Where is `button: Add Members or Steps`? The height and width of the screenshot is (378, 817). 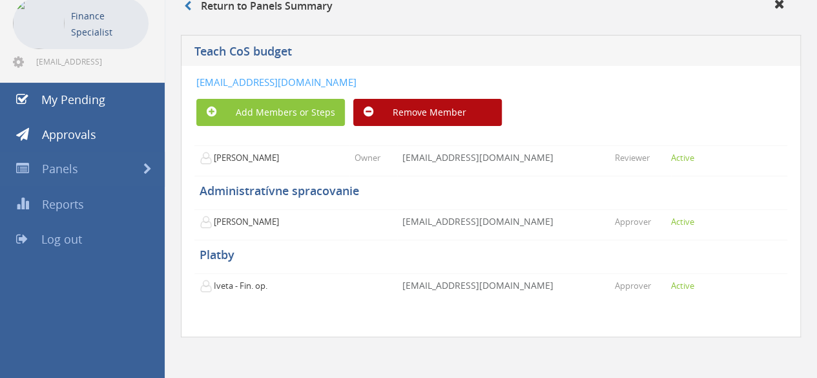 button: Add Members or Steps is located at coordinates (270, 112).